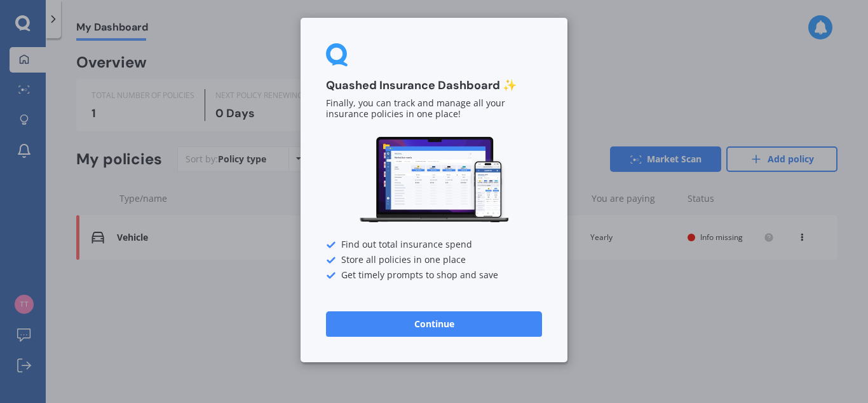  I want to click on div: Get timely prompts to shop and save, so click(434, 276).